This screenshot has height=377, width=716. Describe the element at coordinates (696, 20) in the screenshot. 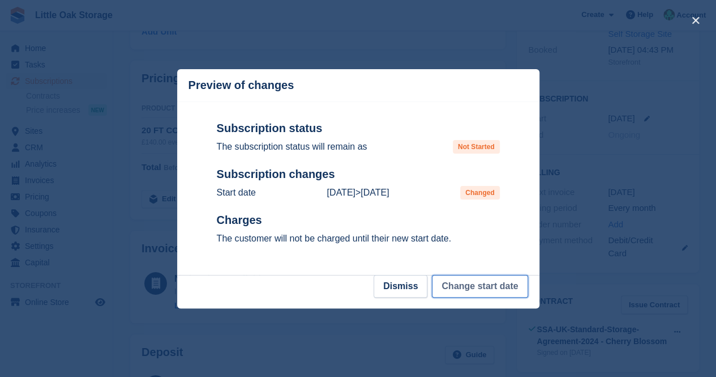

I see `button: close` at that location.